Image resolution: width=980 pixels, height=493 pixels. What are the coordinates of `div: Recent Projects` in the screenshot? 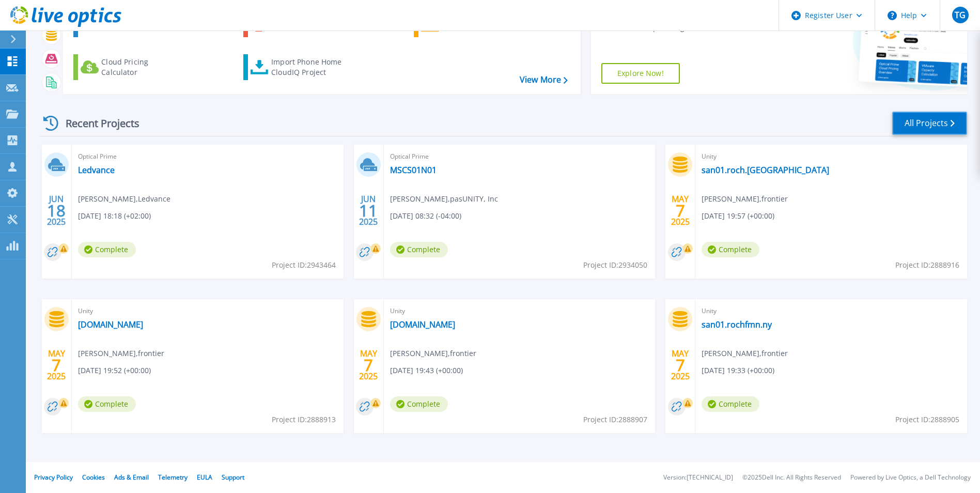 It's located at (97, 123).